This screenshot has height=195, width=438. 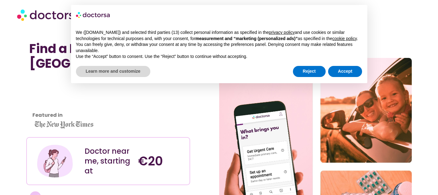 What do you see at coordinates (161, 161) in the screenshot?
I see `h4: €20` at bounding box center [161, 161].